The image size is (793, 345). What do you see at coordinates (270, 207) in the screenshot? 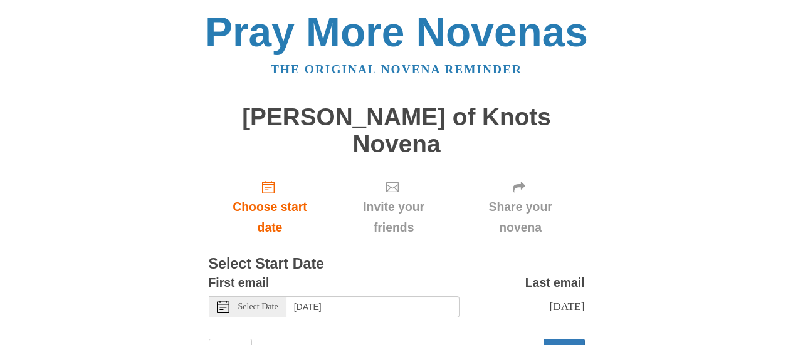
I see `a: Choose start date` at bounding box center [270, 207].